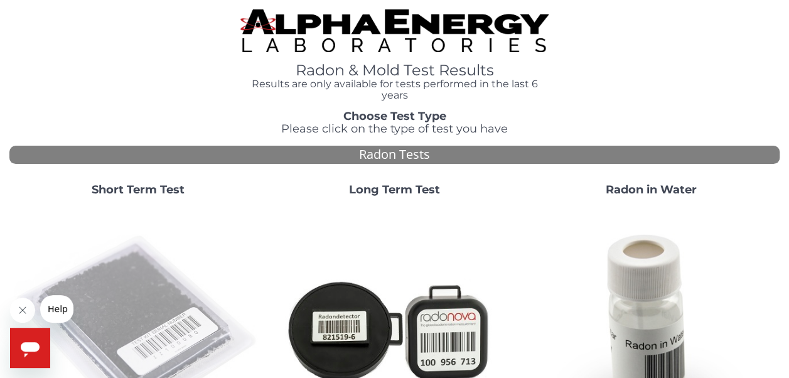  Describe the element at coordinates (394, 154) in the screenshot. I see `div: Radon Tests` at that location.